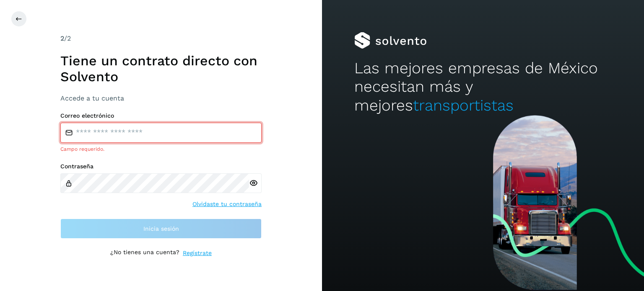 The height and width of the screenshot is (291, 644). I want to click on span: transportistas, so click(463, 105).